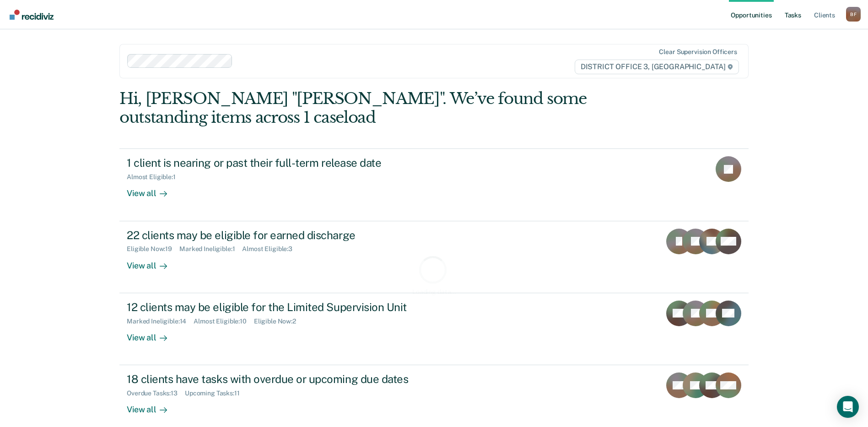  Describe the element at coordinates (288, 307) in the screenshot. I see `div: 12 clients may be eligible for the Limited Supervision Unit` at that location.